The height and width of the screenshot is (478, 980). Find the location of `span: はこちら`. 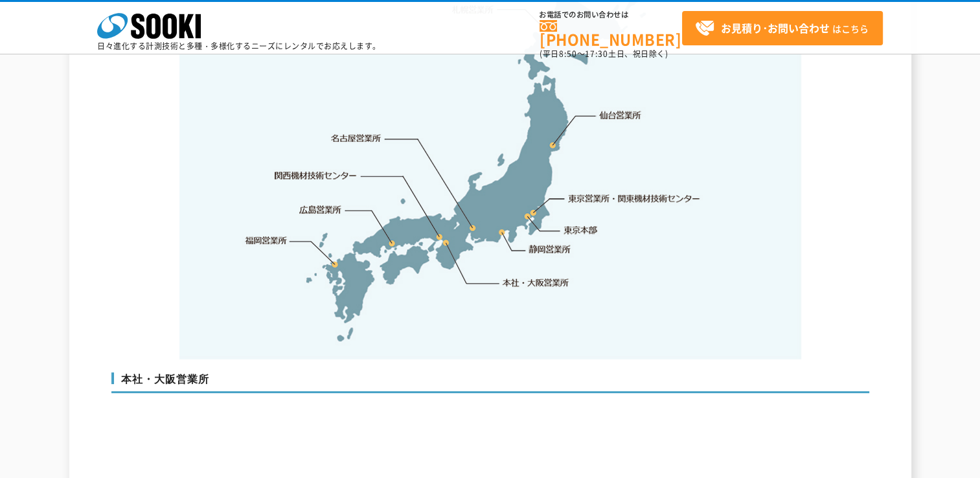

span: はこちら is located at coordinates (782, 29).